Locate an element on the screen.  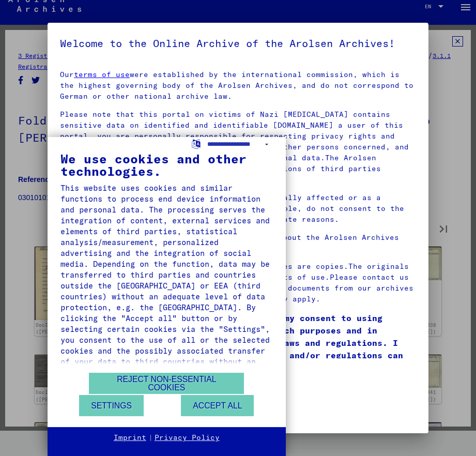
div: We use cookies and other technologies. is located at coordinates (167, 165).